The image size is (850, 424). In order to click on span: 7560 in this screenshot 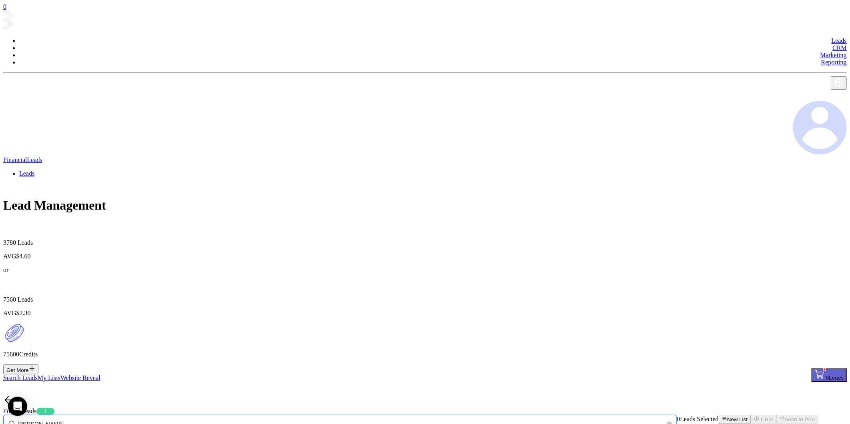, I will do `click(10, 299)`.